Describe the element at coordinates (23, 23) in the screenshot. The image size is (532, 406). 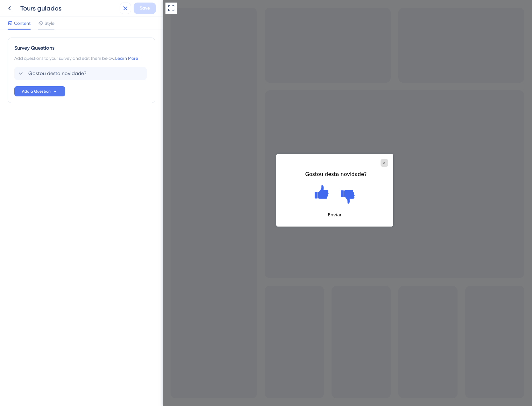
I see `span: Content` at that location.